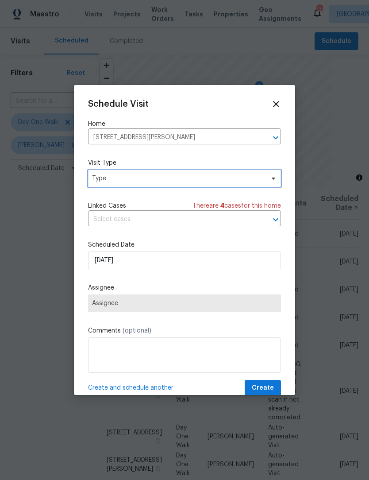 The image size is (369, 480). I want to click on span: Create and schedule another, so click(131, 388).